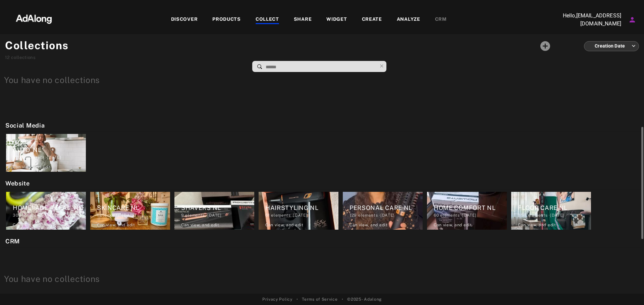 The height and width of the screenshot is (305, 644). Describe the element at coordinates (18, 158) in the screenshot. I see `span: 1,202` at that location.